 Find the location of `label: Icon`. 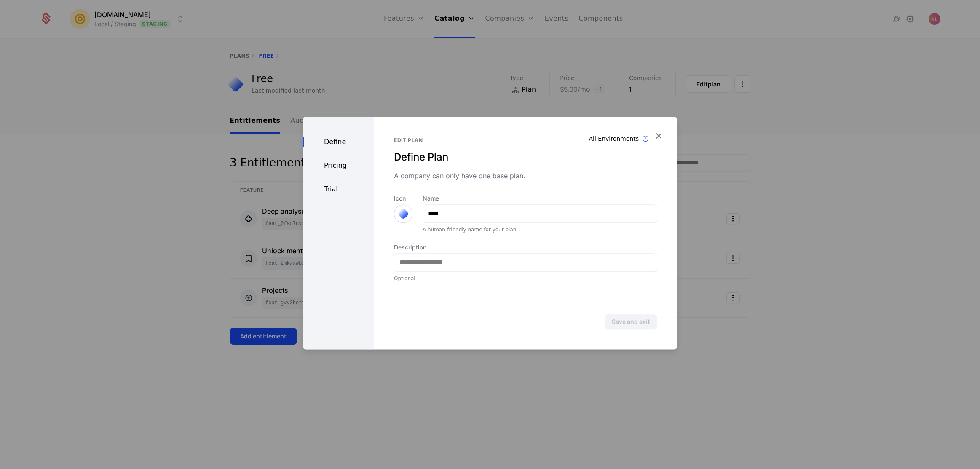

label: Icon is located at coordinates (403, 199).